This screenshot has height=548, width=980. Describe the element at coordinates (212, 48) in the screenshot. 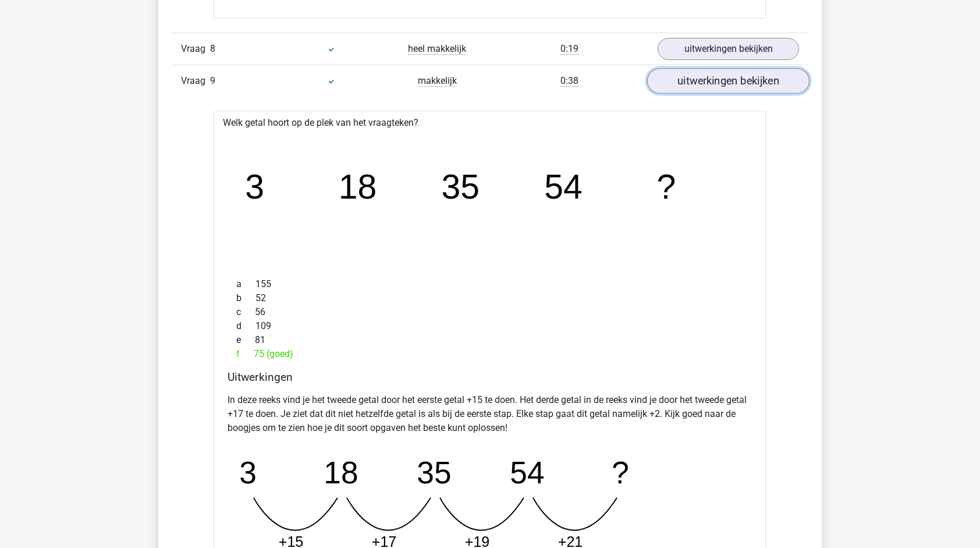

I see `span: 8` at that location.